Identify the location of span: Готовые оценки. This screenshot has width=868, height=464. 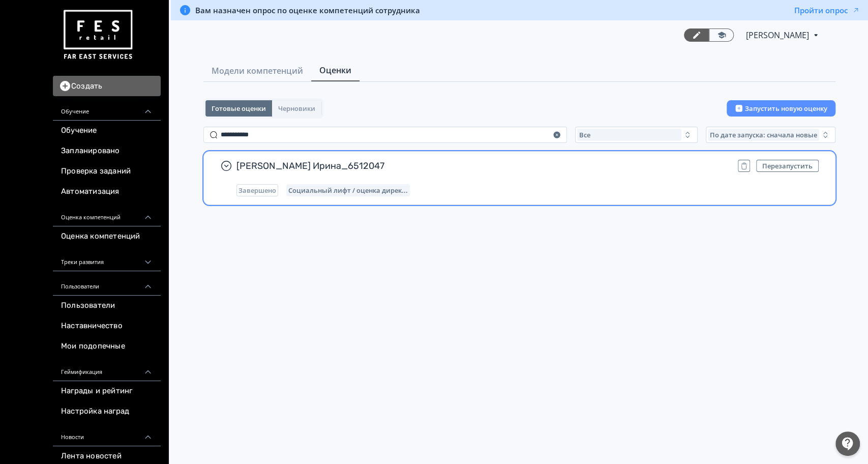
(238, 108).